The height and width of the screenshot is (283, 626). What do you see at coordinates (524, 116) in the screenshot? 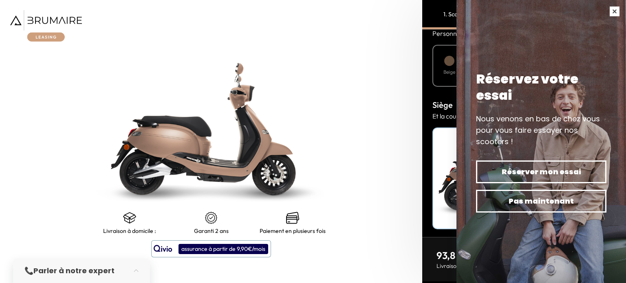
I see `p: Et la couleur de la selle :` at bounding box center [524, 116].